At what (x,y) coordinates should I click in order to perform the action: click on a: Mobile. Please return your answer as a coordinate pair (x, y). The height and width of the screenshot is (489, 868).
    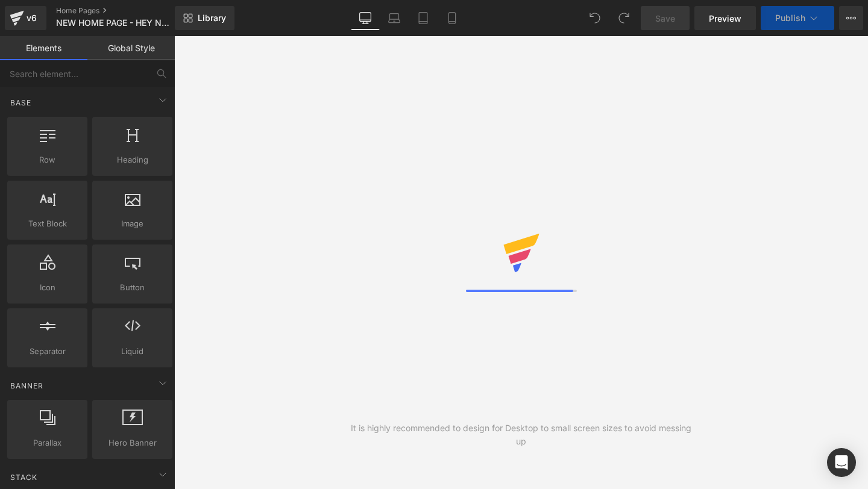
    Looking at the image, I should click on (452, 18).